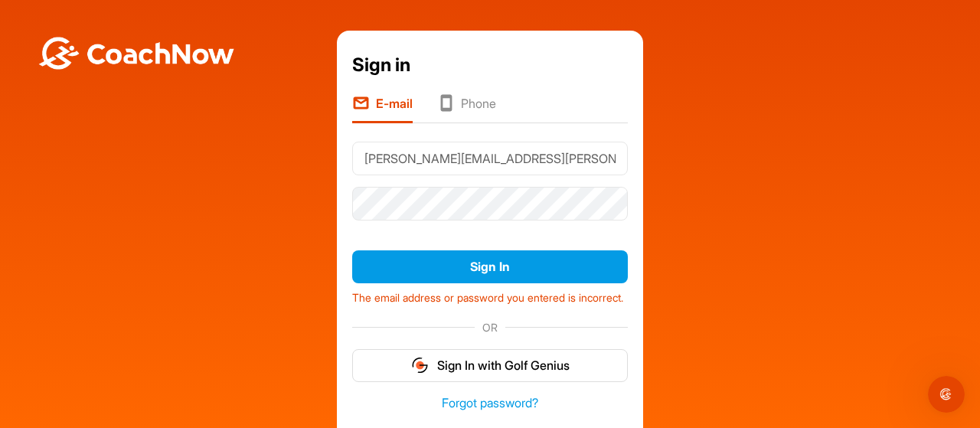 The width and height of the screenshot is (980, 428). Describe the element at coordinates (382, 109) in the screenshot. I see `li: E-mail` at that location.